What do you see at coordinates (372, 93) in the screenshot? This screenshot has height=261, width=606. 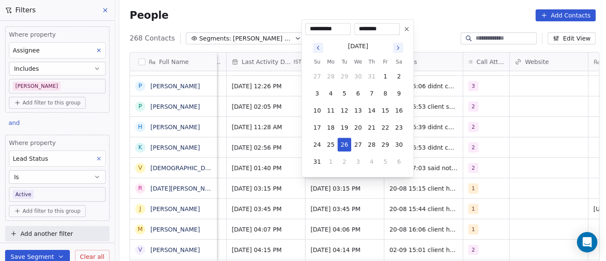 I see `button: 7` at bounding box center [372, 93].